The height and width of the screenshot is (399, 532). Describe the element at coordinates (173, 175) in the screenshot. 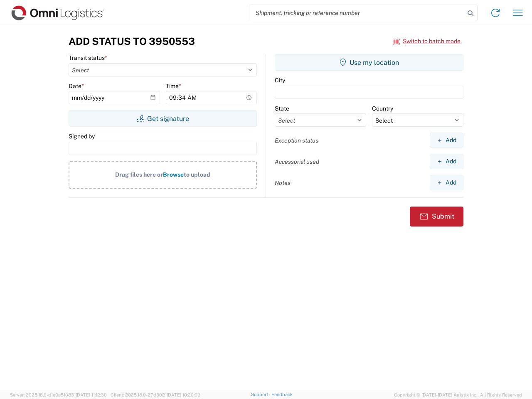

I see `span: Browse` at that location.